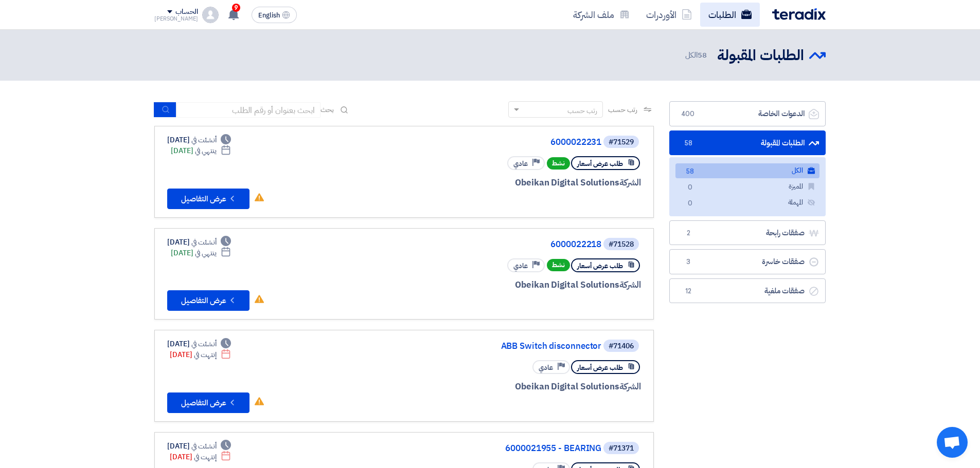  I want to click on a: ABB Switch disconnector, so click(499, 346).